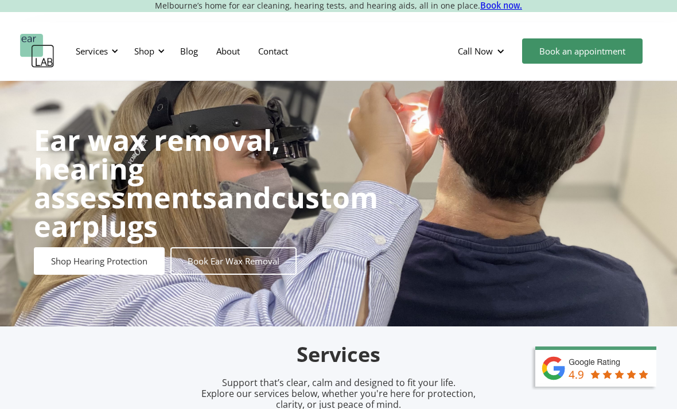  What do you see at coordinates (339, 355) in the screenshot?
I see `h2: Services` at bounding box center [339, 355].